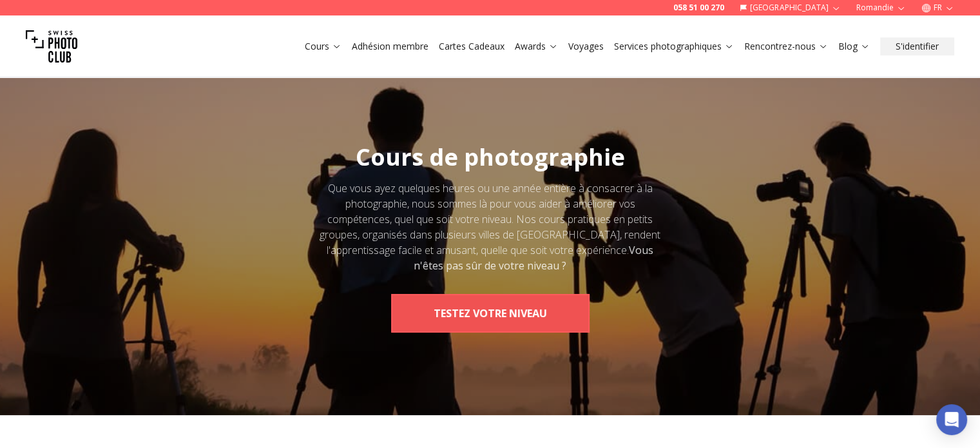 The width and height of the screenshot is (980, 448). I want to click on button: S'identifier, so click(917, 46).